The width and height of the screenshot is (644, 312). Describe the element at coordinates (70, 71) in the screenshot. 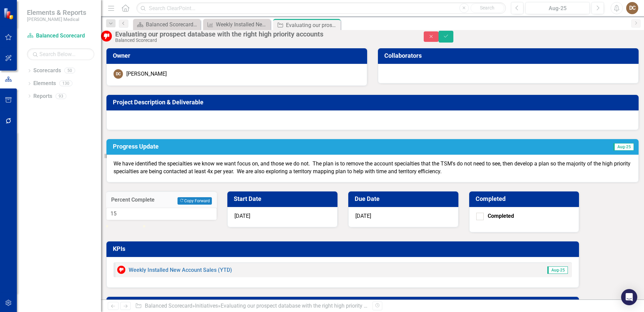

I see `div: 50` at that location.